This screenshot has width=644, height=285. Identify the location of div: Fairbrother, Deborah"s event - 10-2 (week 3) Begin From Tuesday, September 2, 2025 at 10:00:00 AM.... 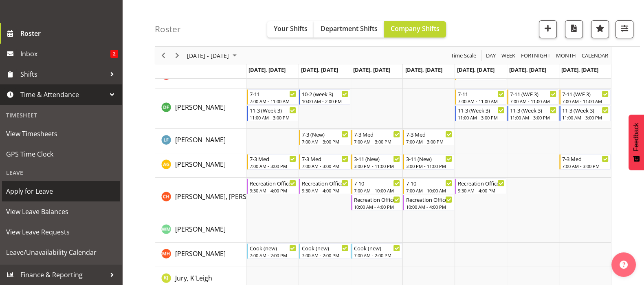
(325, 97).